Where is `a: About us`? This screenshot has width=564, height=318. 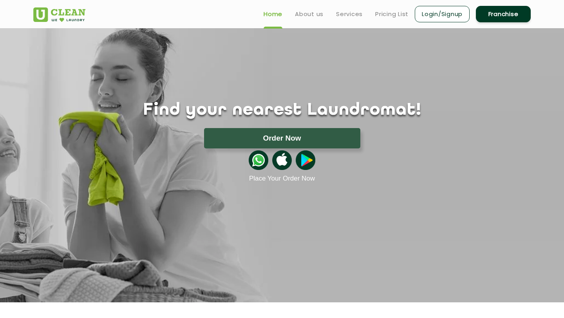
a: About us is located at coordinates (309, 14).